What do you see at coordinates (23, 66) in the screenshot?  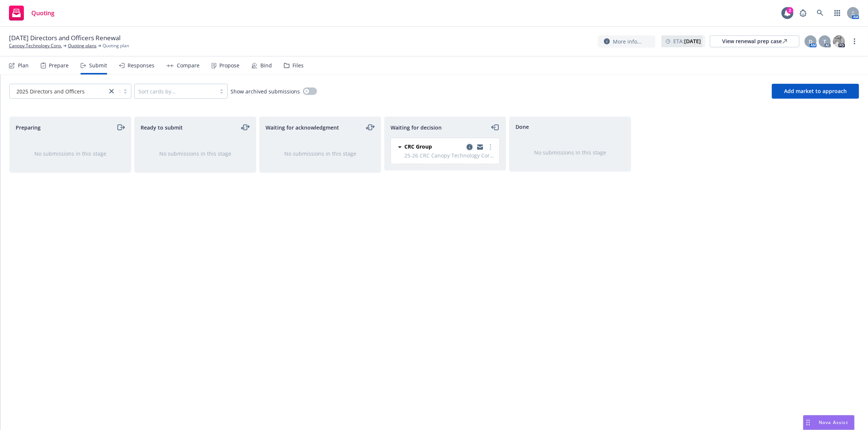 I see `div: Plan` at bounding box center [23, 66].